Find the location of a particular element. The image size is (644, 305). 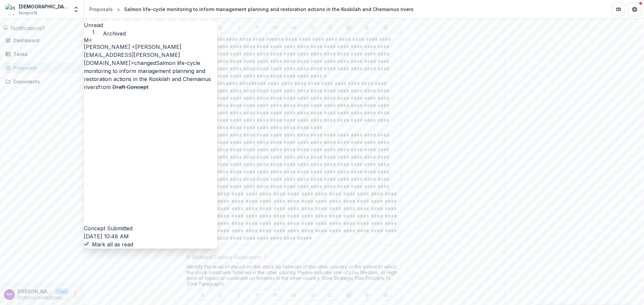

p: User is located at coordinates (62, 292).